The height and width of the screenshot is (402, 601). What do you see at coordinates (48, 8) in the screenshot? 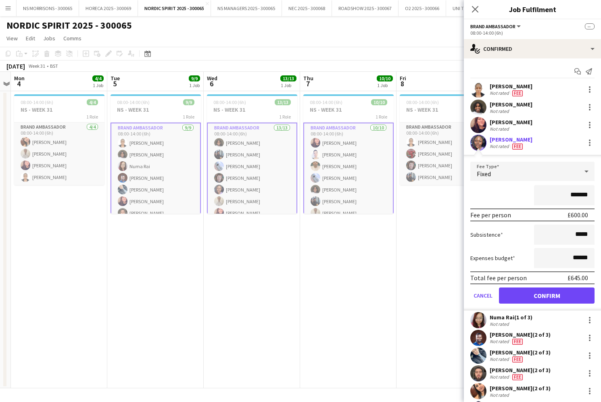
I see `button: NS MORRISONS - 300065` at bounding box center [48, 8].